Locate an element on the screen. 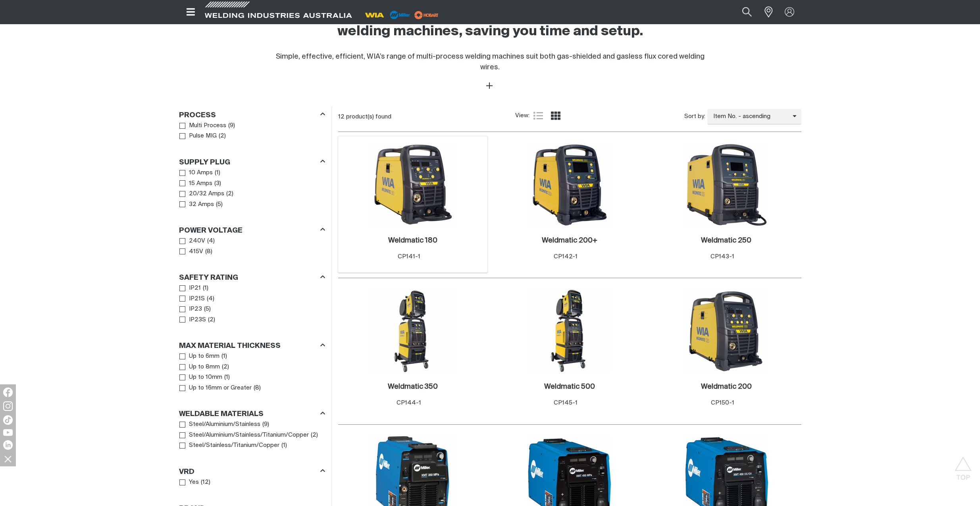  span: Steel/Stainless/Titanium/Copper is located at coordinates (235, 445).